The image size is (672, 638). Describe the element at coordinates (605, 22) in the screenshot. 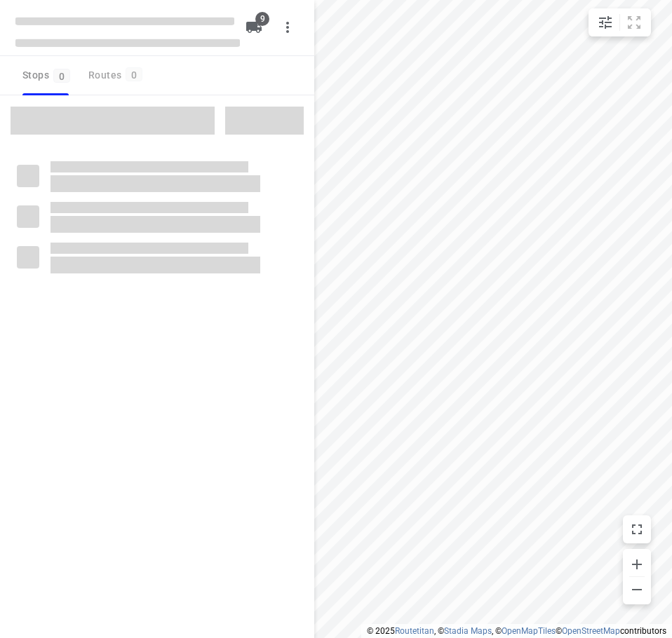

I see `button: Map settings` at that location.